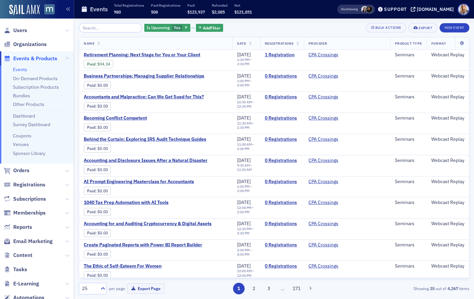 Image resolution: width=474 pixels, height=299 pixels. What do you see at coordinates (154, 12) in the screenshot?
I see `span: 508` at bounding box center [154, 12].